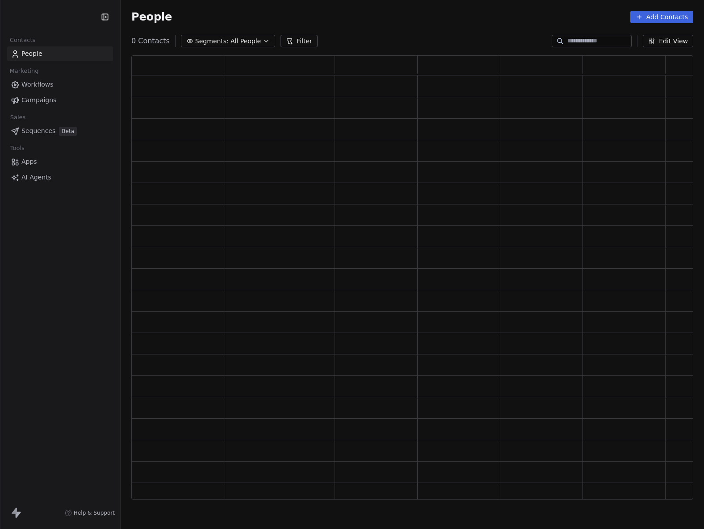 This screenshot has height=529, width=704. What do you see at coordinates (36, 177) in the screenshot?
I see `span: AI Agents` at bounding box center [36, 177].